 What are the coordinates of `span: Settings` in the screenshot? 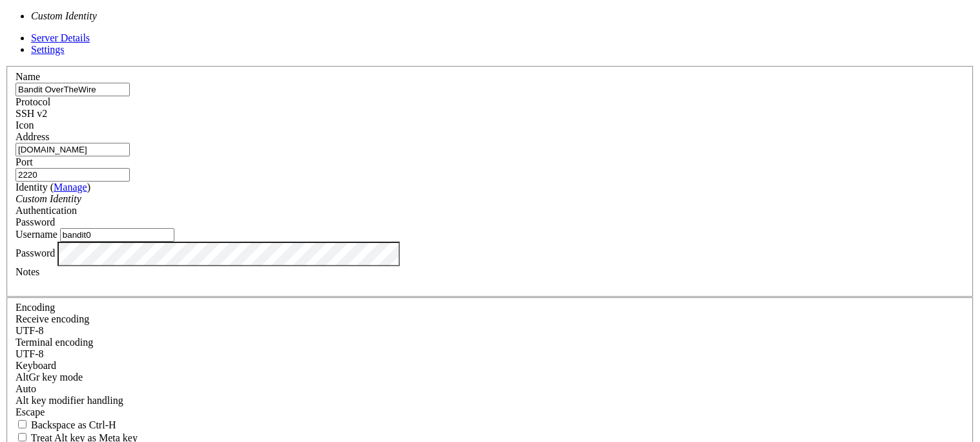 It's located at (48, 49).